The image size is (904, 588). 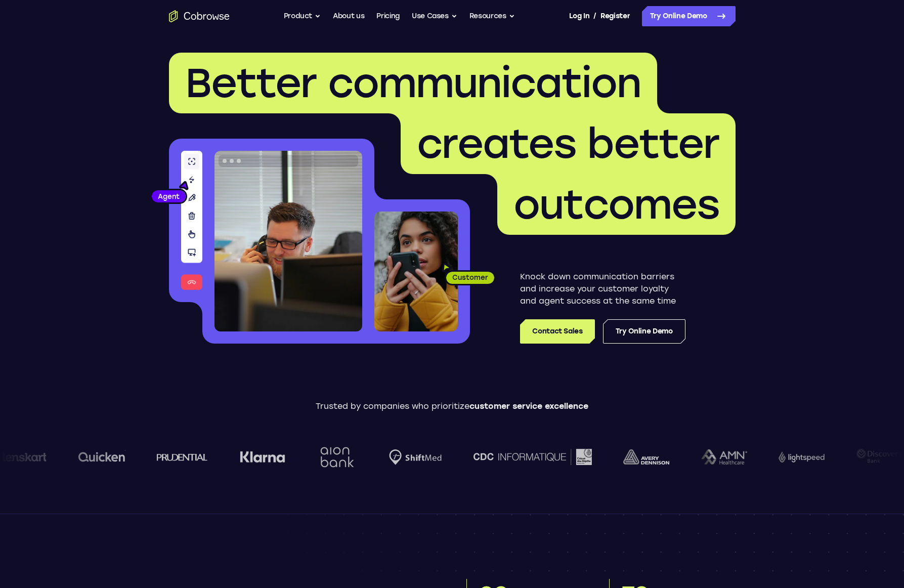 What do you see at coordinates (388, 16) in the screenshot?
I see `a: Pricing` at bounding box center [388, 16].